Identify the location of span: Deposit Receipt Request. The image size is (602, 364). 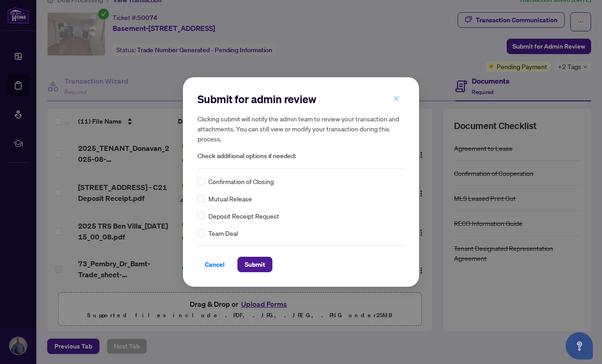
(244, 216).